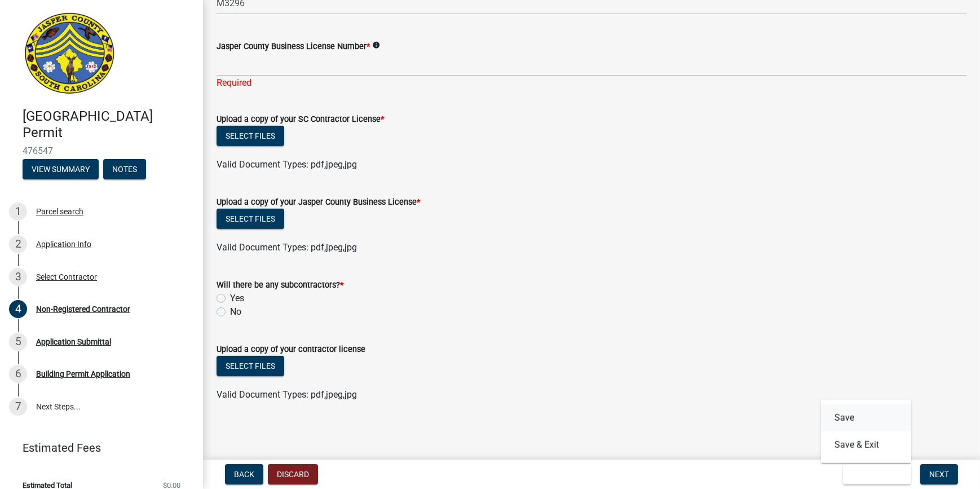  I want to click on span: Next, so click(939, 474).